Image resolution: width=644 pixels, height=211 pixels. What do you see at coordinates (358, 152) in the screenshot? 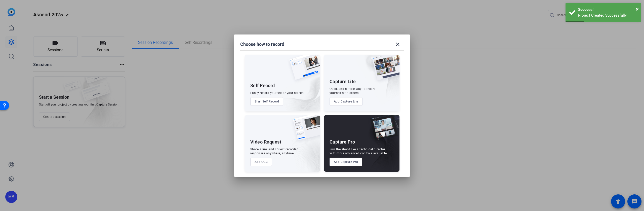
I see `div: Run the shoot like a technical director, with more advanced controls available.` at bounding box center [358, 152].